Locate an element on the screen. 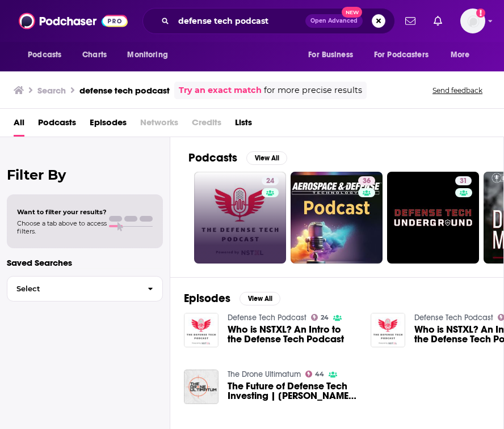 Image resolution: width=504 pixels, height=429 pixels. a: EpisodesView All is located at coordinates (232, 298).